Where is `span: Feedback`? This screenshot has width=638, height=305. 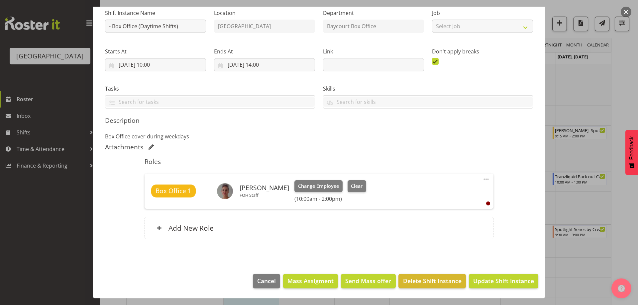 span: Feedback is located at coordinates (632, 148).